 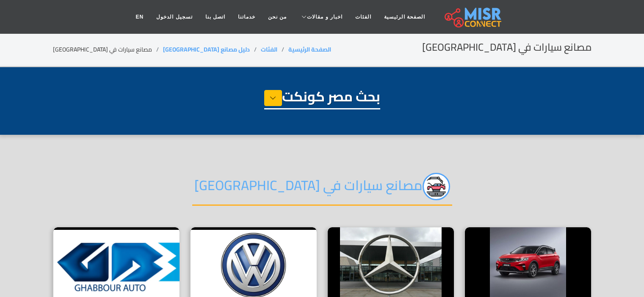 I want to click on a: من نحن, so click(x=277, y=17).